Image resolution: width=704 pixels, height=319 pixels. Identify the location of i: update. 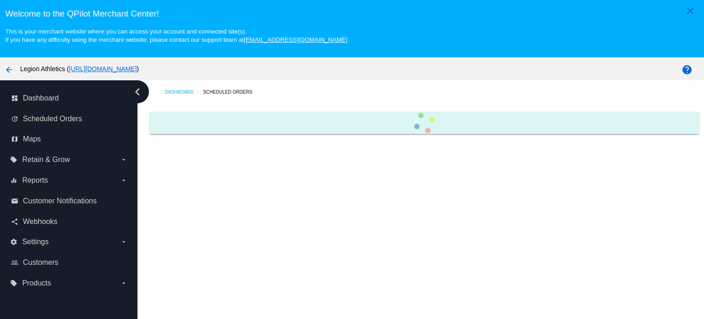
(15, 119).